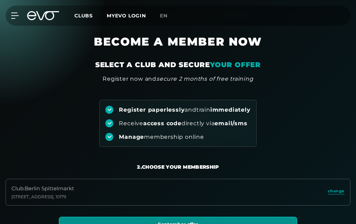 This screenshot has height=224, width=356. What do you see at coordinates (60, 196) in the screenshot?
I see `font: , 10179` at bounding box center [60, 196].